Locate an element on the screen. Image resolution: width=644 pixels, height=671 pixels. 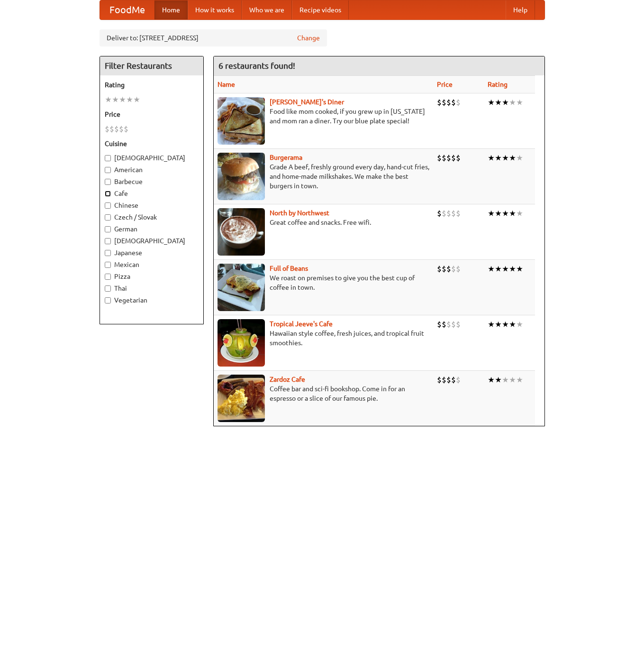
label: Cafe is located at coordinates (152, 193).